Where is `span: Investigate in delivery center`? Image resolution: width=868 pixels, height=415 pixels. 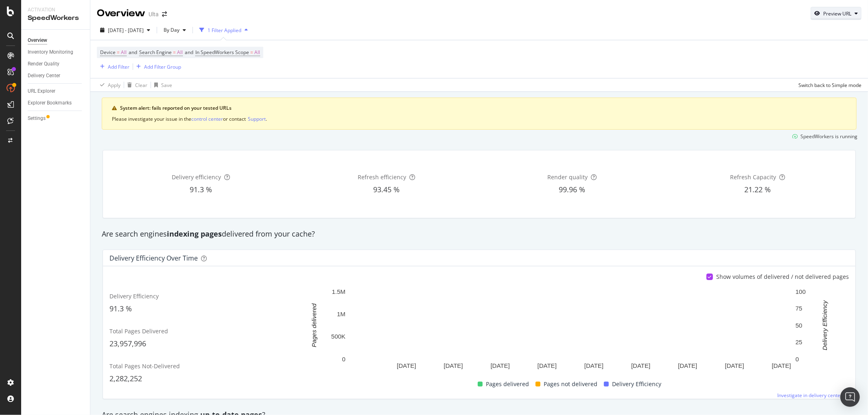 span: Investigate in delivery center is located at coordinates (810, 395).